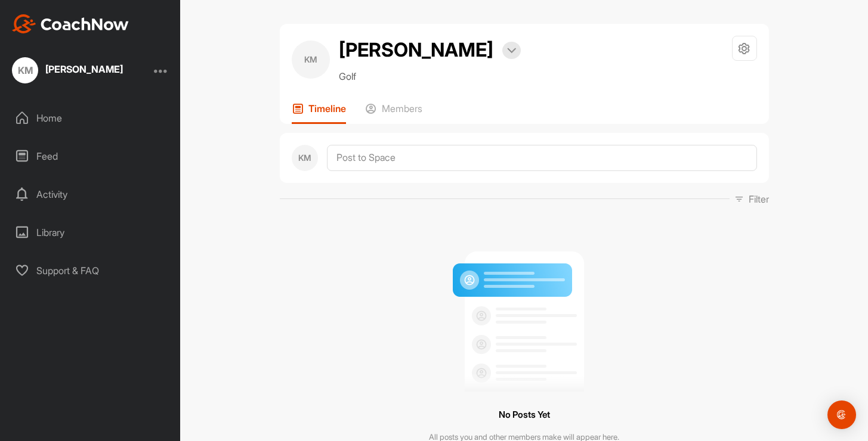 This screenshot has height=441, width=868. I want to click on div: Home, so click(91, 118).